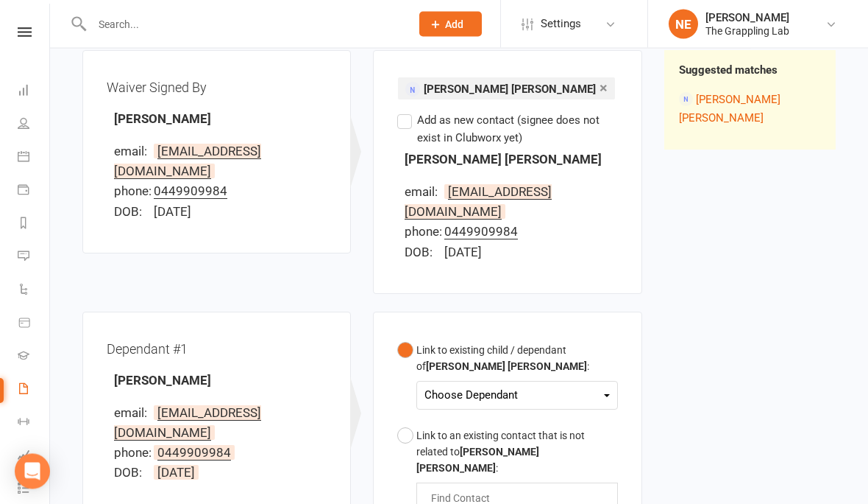  What do you see at coordinates (34, 456) in the screenshot?
I see `a: Assessments` at bounding box center [34, 456].